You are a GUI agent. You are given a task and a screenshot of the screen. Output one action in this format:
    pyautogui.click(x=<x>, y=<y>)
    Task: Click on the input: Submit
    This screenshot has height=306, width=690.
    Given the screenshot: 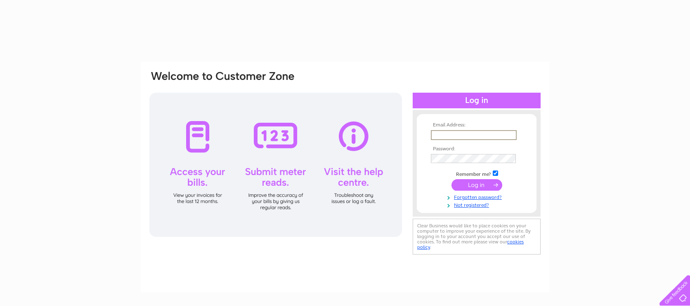 What is the action you would take?
    pyautogui.click(x=476, y=185)
    